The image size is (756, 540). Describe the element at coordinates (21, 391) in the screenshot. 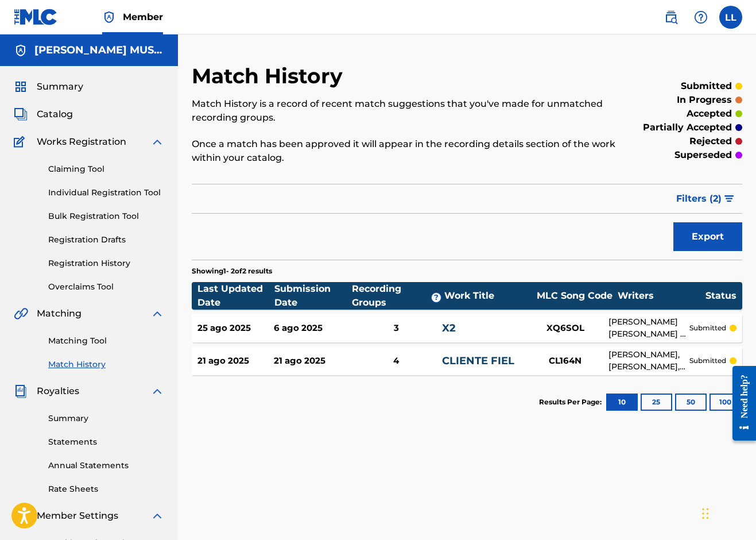

I see `img: Royalties` at that location.